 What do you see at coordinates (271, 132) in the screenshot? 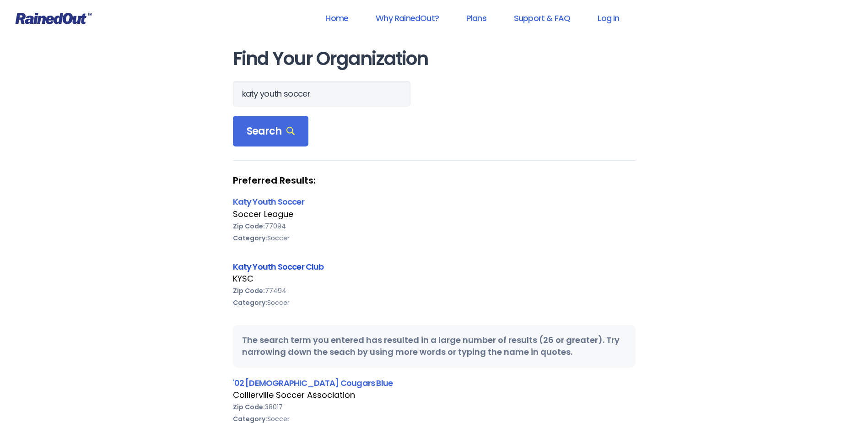
I see `span: Search` at bounding box center [271, 132].